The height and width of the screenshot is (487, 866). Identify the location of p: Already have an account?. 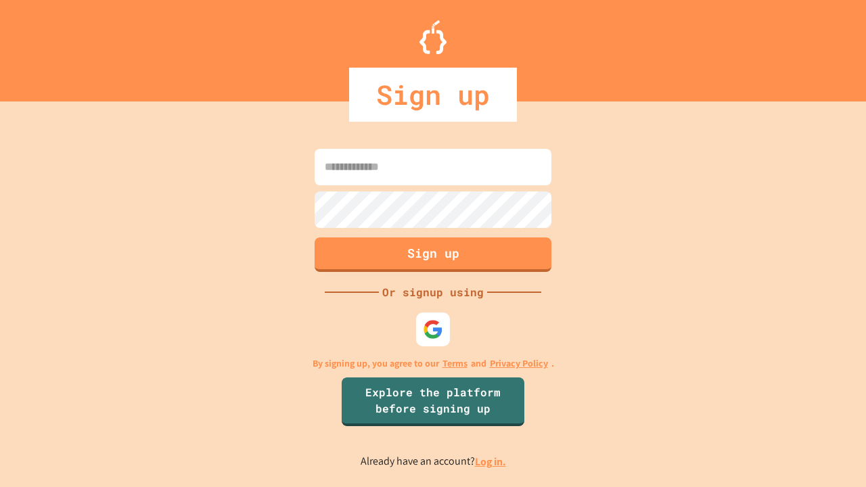
(433, 461).